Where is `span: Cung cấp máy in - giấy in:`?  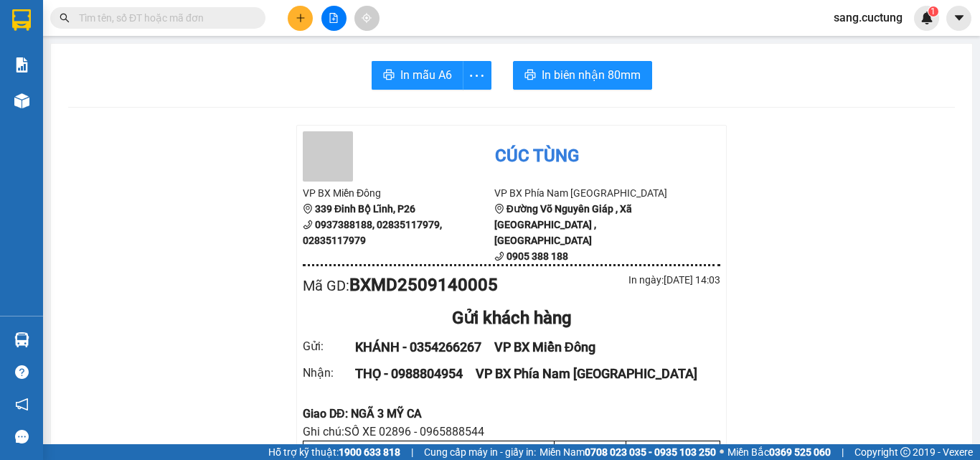 span: Cung cấp máy in - giấy in: is located at coordinates (480, 452).